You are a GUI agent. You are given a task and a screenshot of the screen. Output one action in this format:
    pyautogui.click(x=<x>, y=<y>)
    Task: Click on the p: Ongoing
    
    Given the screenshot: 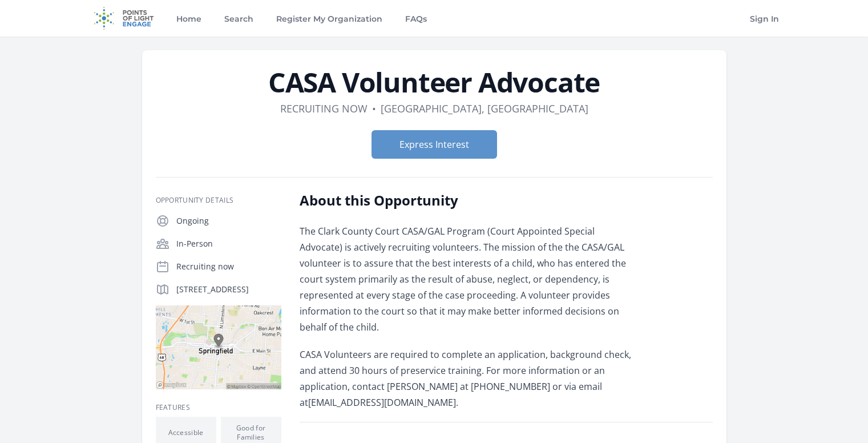 What is the action you would take?
    pyautogui.click(x=229, y=221)
    